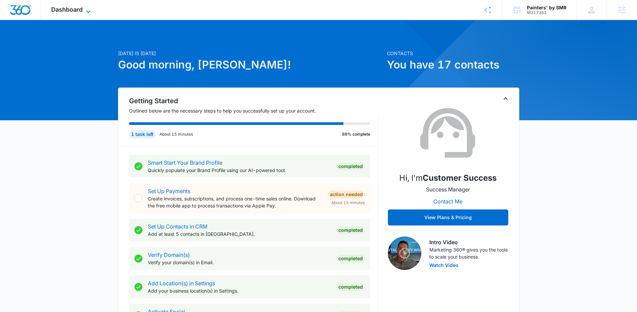  Describe the element at coordinates (142, 134) in the screenshot. I see `div: 1 task left` at that location.